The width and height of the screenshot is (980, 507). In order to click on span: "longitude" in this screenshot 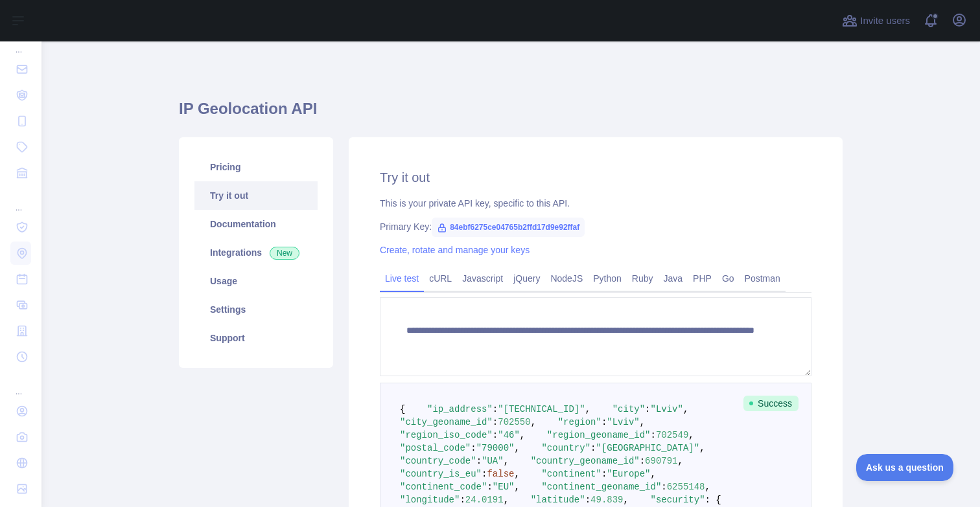, I will do `click(429, 500)`.